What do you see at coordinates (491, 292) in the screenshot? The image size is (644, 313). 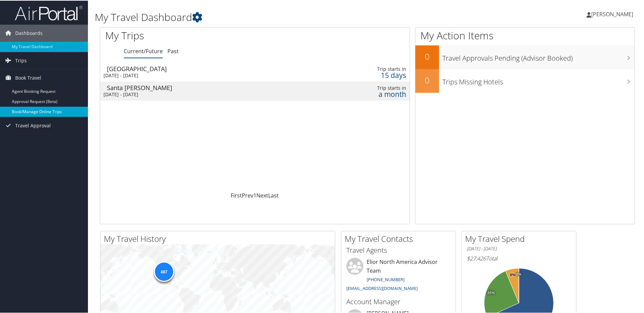 I see `tspan: 25%` at bounding box center [491, 292].